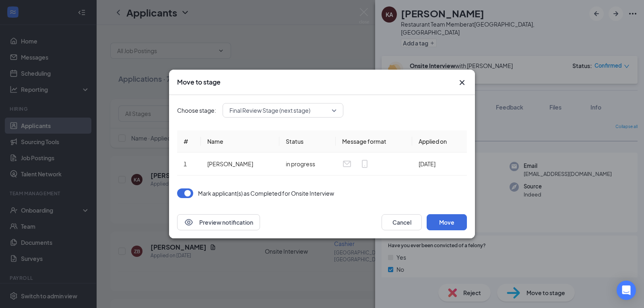 The width and height of the screenshot is (644, 308). What do you see at coordinates (364, 164) in the screenshot?
I see `svg: MobileSms` at bounding box center [364, 164].